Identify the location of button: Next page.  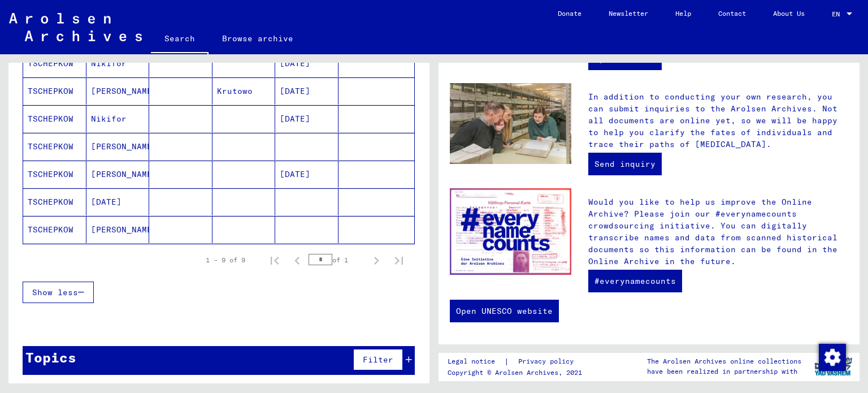
(377, 260).